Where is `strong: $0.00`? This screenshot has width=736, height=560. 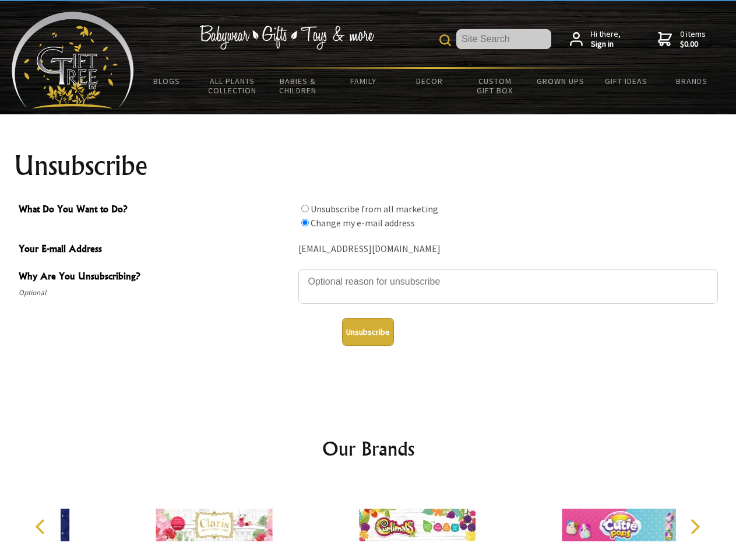
strong: $0.00 is located at coordinates (693, 44).